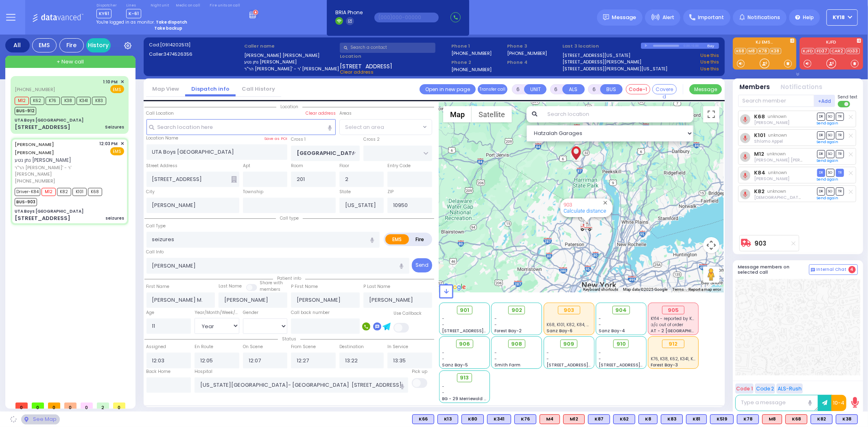 The image size is (868, 427). What do you see at coordinates (713, 46) in the screenshot?
I see `div: Bay` at bounding box center [713, 46].